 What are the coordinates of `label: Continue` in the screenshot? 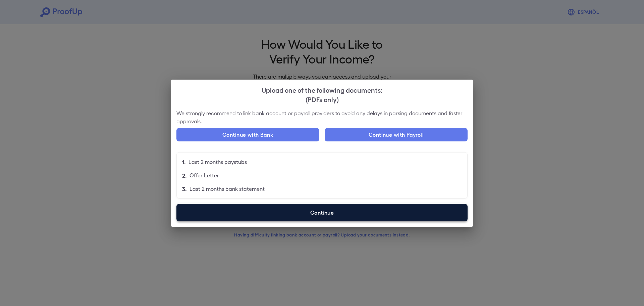 It's located at (322, 212).